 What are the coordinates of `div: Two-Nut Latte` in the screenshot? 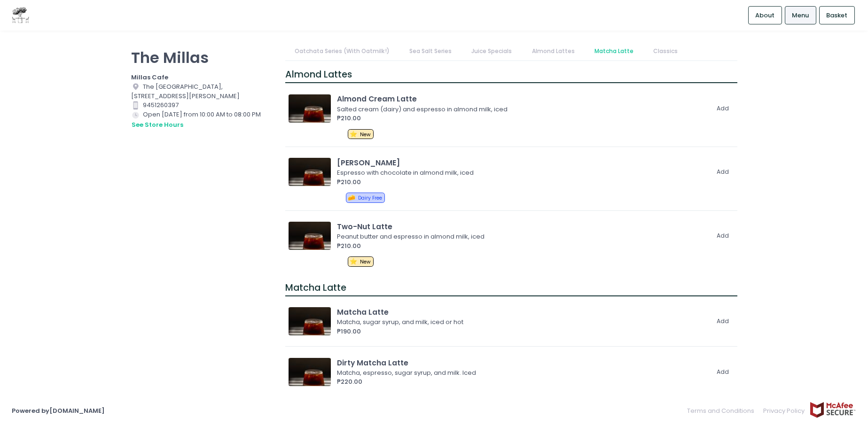 It's located at (522, 226).